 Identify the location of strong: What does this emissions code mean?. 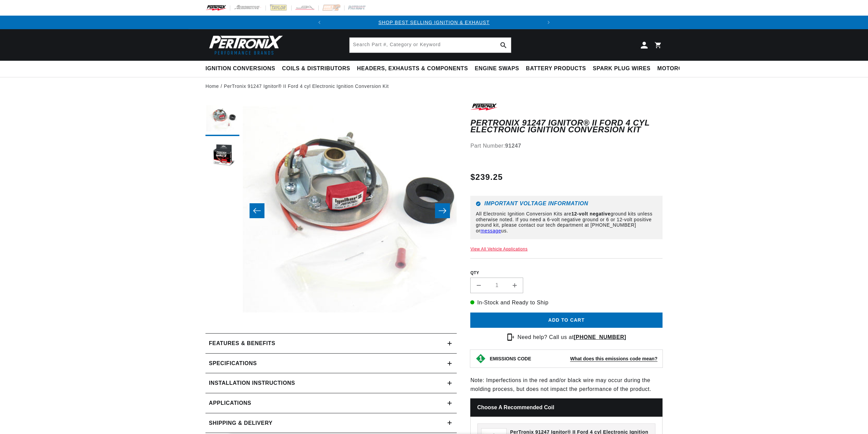
(613, 358).